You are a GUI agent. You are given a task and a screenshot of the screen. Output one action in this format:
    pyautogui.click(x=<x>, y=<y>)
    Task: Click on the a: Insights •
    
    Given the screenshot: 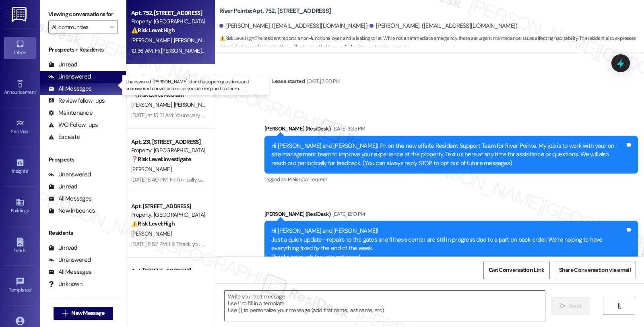 What is the action you would take?
    pyautogui.click(x=20, y=166)
    